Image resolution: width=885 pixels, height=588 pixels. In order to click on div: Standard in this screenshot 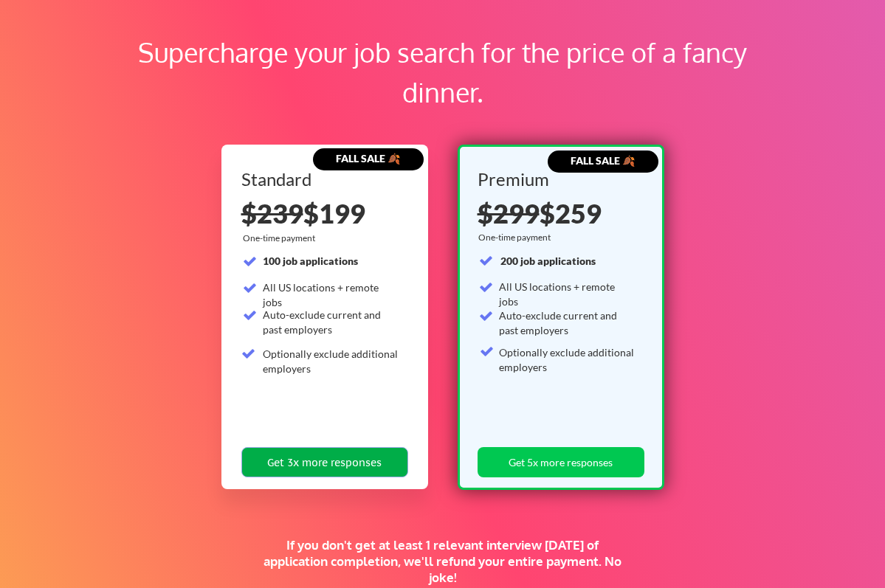, I will do `click(322, 179)`.